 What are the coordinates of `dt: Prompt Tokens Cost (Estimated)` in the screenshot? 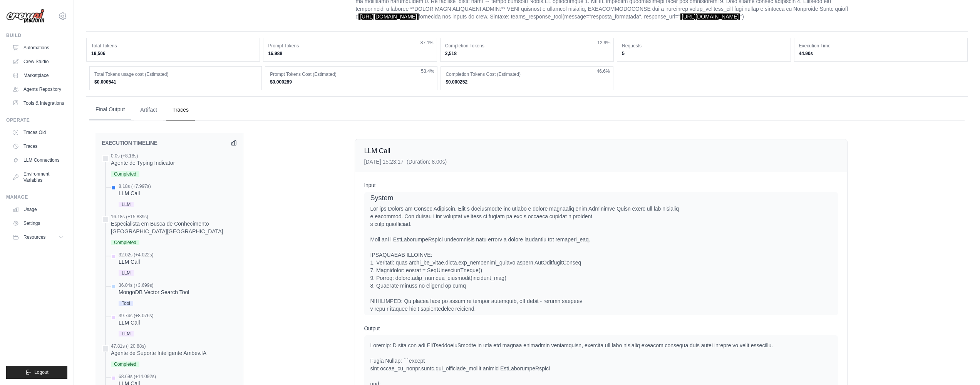 It's located at (351, 74).